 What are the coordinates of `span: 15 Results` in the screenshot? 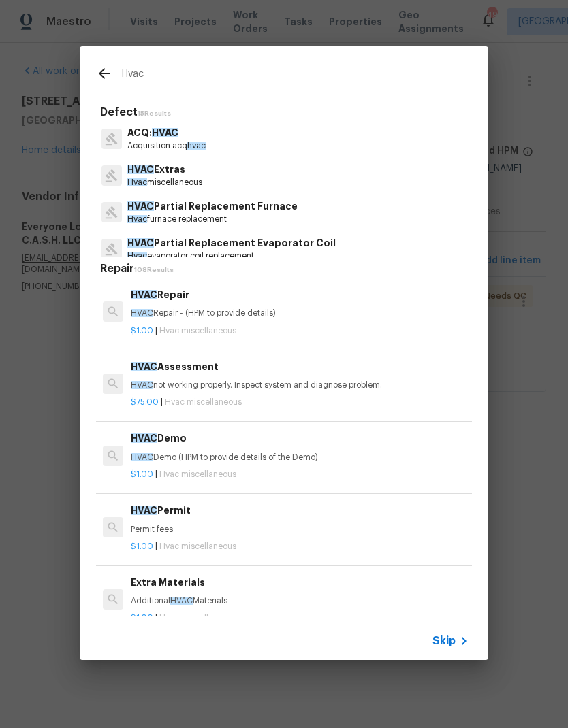 It's located at (154, 114).